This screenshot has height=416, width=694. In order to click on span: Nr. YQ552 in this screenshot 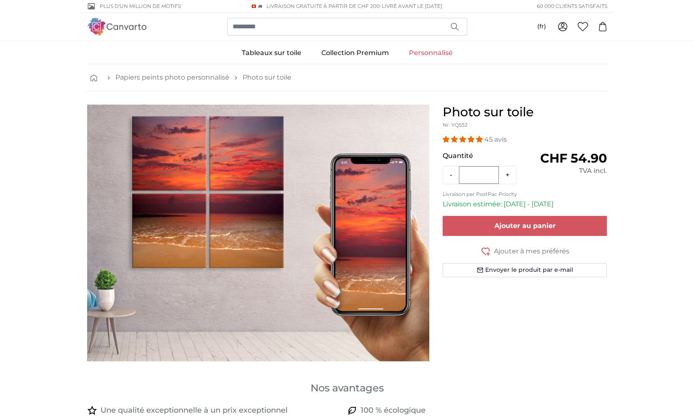, I will do `click(455, 125)`.